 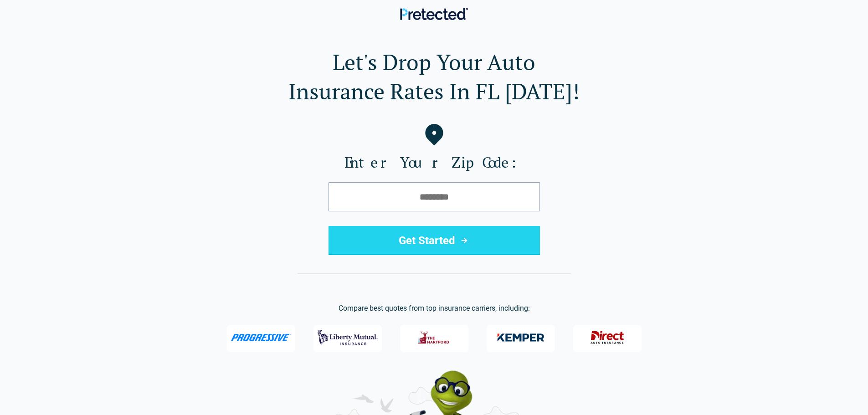 I want to click on label: Enter Your Zip Code:, so click(x=434, y=162).